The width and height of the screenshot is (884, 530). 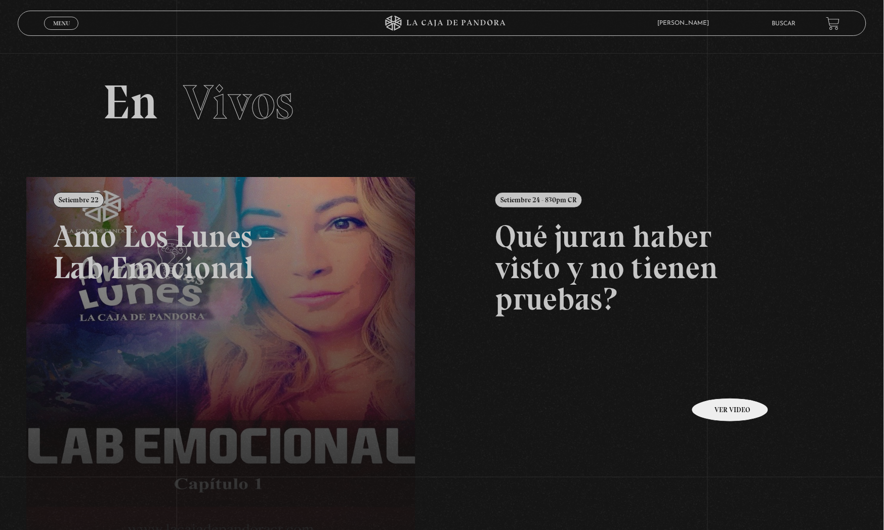 What do you see at coordinates (239, 102) in the screenshot?
I see `span: Vivos` at bounding box center [239, 102].